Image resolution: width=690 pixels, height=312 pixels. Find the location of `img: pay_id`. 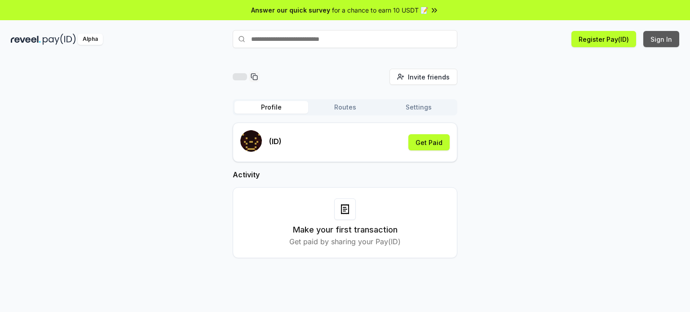

img: pay_id is located at coordinates (59, 39).